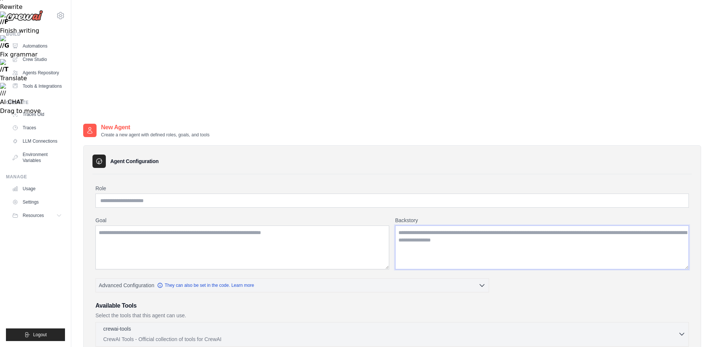 Image resolution: width=713 pixels, height=347 pixels. Describe the element at coordinates (37, 202) in the screenshot. I see `a: Settings` at that location.